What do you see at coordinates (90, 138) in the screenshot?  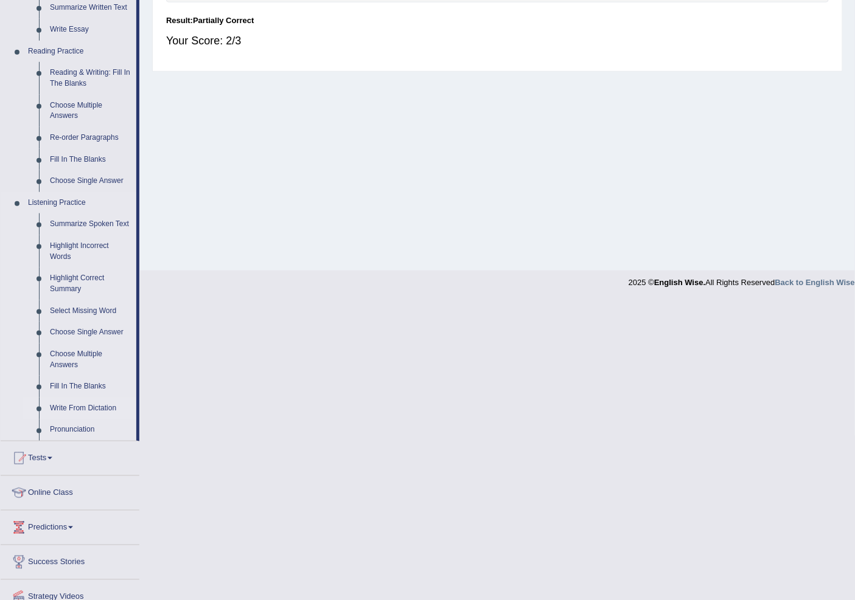 I see `a: Re-order Paragraphs` at bounding box center [90, 138].